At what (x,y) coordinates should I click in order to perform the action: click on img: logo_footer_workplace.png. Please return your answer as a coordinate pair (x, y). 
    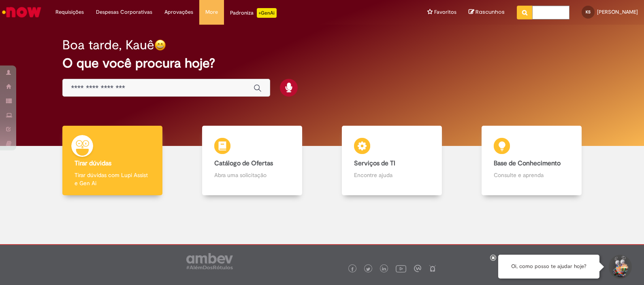
    Looking at the image, I should click on (418, 269).